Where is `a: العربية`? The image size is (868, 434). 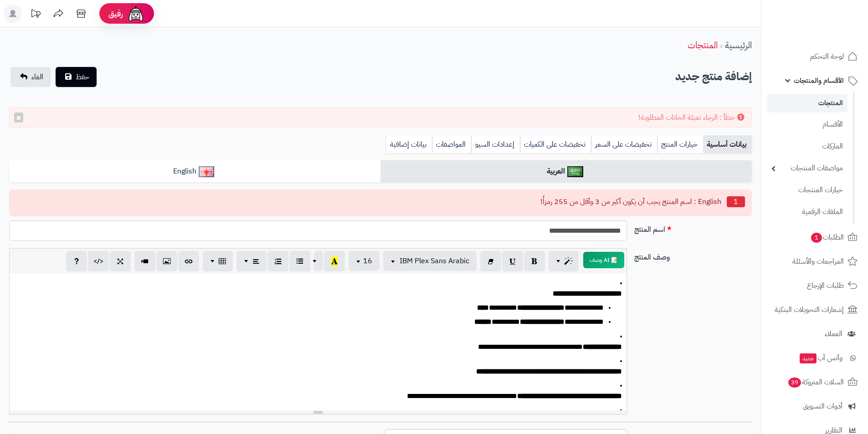 a: العربية is located at coordinates (566, 171).